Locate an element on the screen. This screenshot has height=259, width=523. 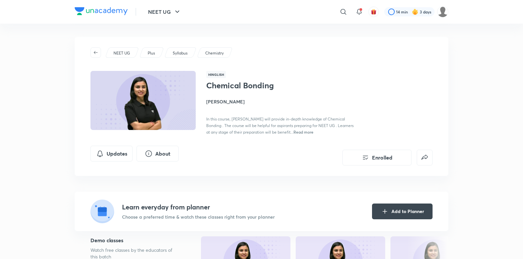
a: Company Logo is located at coordinates (101, 12).